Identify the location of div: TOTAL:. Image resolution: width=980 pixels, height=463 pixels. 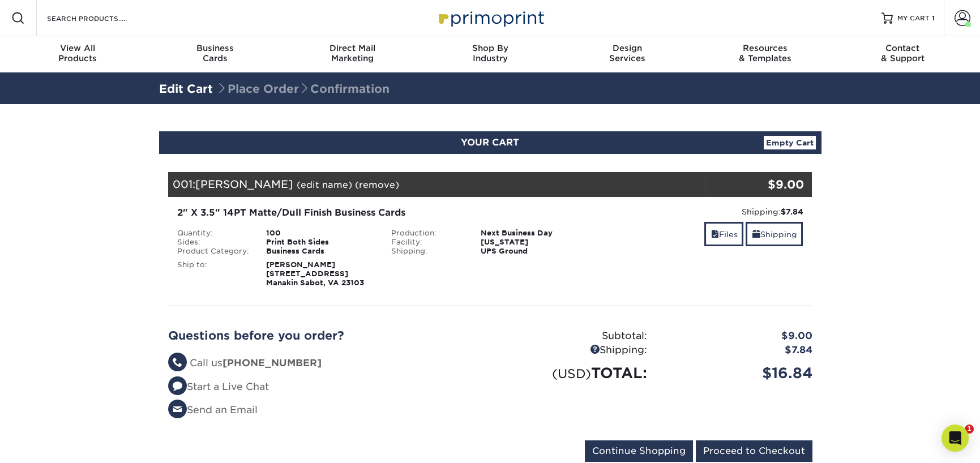
(573, 373).